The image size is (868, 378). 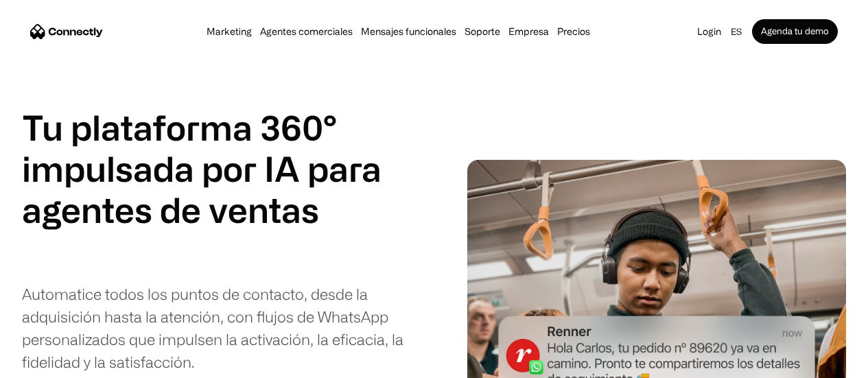 What do you see at coordinates (709, 32) in the screenshot?
I see `a: Login` at bounding box center [709, 32].